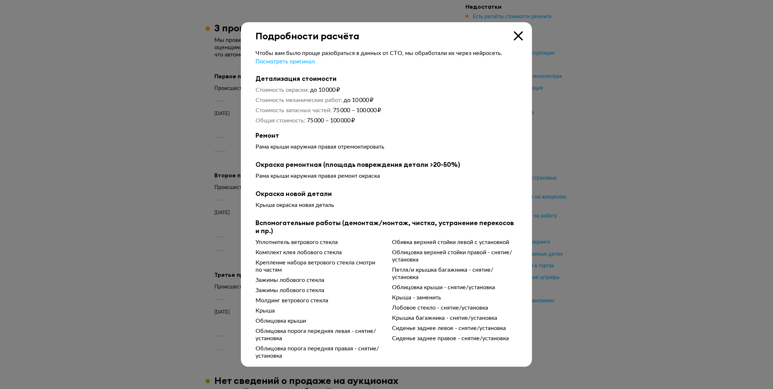  What do you see at coordinates (299, 100) in the screenshot?
I see `dt: Стоимость механических работ` at bounding box center [299, 100].